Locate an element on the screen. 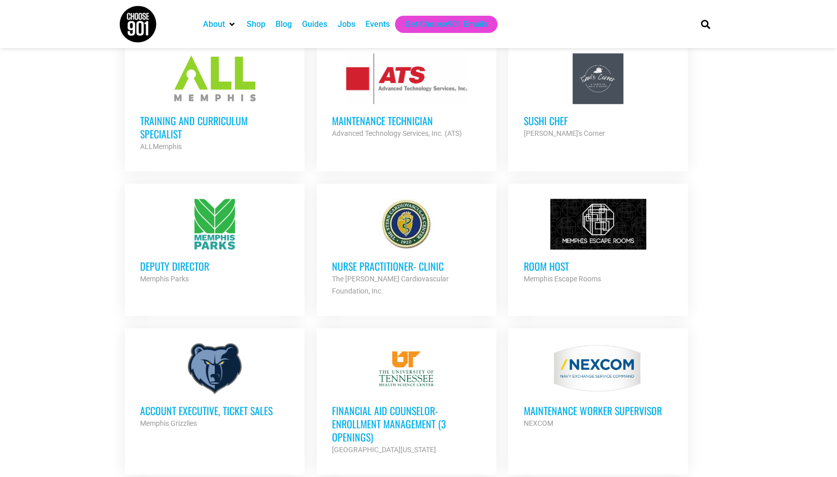  a: Training and Curriculum Specialist ALLMemphis is located at coordinates (215, 103).